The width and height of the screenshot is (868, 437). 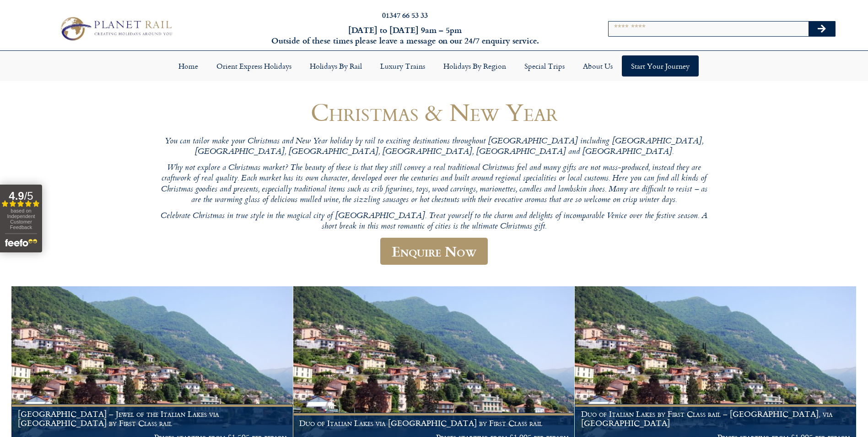 What do you see at coordinates (434, 66) in the screenshot?
I see `nav: Menu` at bounding box center [434, 66].